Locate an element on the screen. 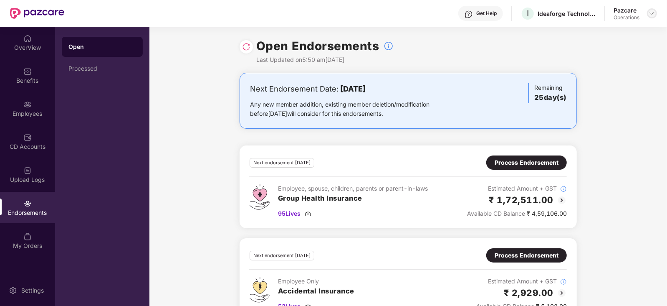 The image size is (667, 306). div: Next Endorsement Date: is located at coordinates (353, 89).